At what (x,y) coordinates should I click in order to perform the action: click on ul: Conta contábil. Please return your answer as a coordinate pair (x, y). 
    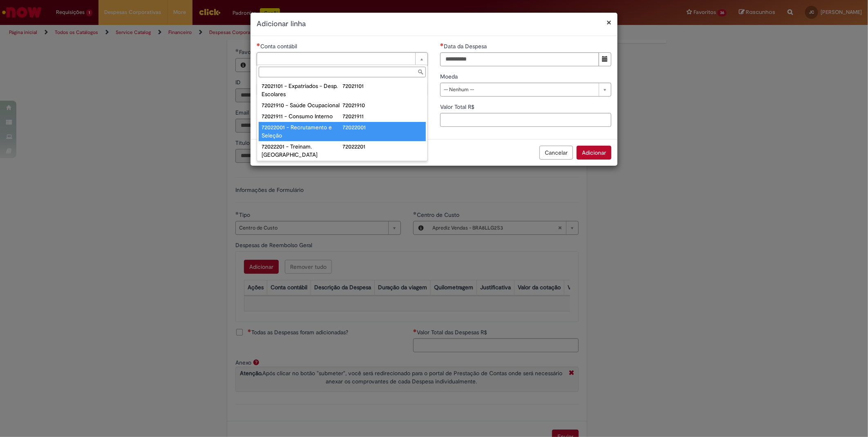
    Looking at the image, I should click on (342, 120).